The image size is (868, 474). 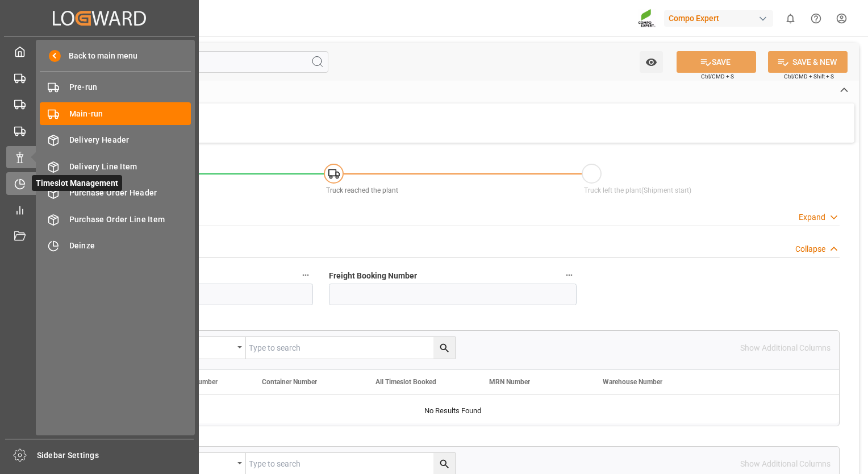 I want to click on button: SAVE, so click(x=716, y=62).